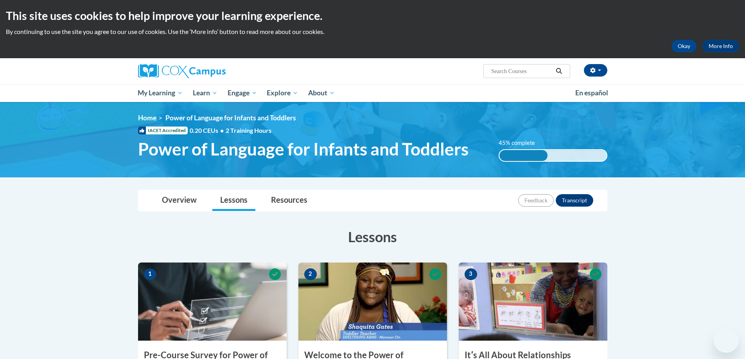  What do you see at coordinates (163, 131) in the screenshot?
I see `span: IACET Accredited` at bounding box center [163, 131].